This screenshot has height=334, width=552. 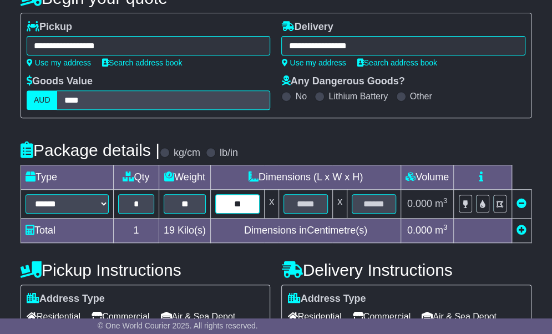 What do you see at coordinates (300, 96) in the screenshot?
I see `label: No` at bounding box center [300, 96].